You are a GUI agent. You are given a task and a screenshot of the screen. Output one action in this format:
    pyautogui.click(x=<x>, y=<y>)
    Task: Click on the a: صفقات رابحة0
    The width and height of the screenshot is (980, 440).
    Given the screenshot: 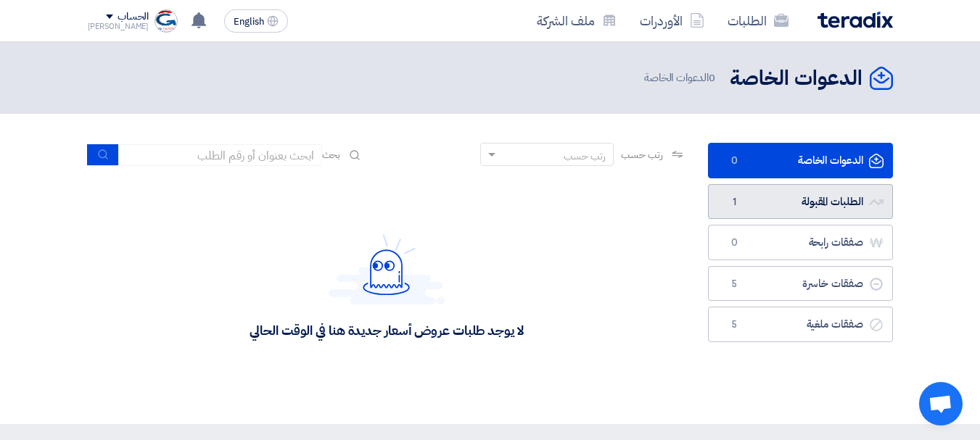 What is the action you would take?
    pyautogui.click(x=800, y=242)
    